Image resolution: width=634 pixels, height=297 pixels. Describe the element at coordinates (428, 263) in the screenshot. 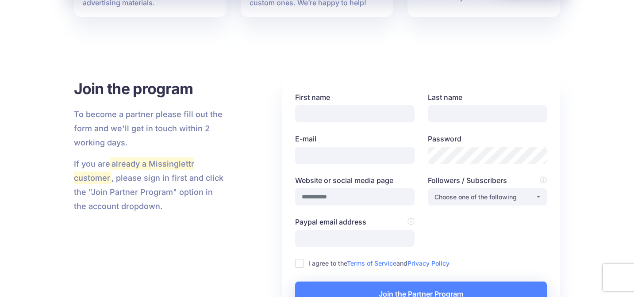

I see `a: Privacy Policy` at that location.